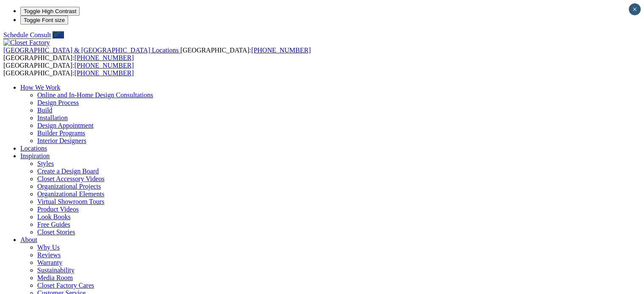 The width and height of the screenshot is (644, 294). What do you see at coordinates (71, 194) in the screenshot?
I see `a: Organizational Elements` at bounding box center [71, 194].